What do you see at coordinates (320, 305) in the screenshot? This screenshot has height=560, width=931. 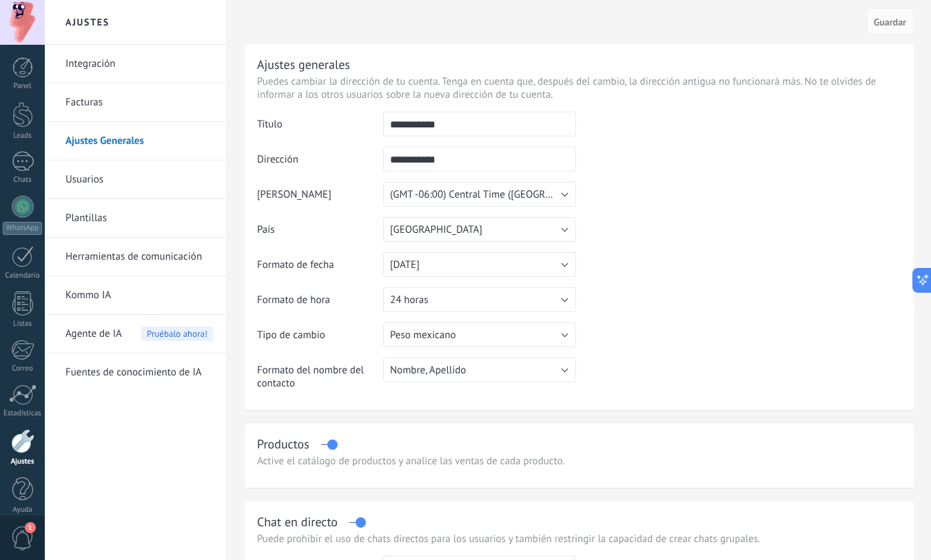 I see `td: Formato de hora` at bounding box center [320, 305].